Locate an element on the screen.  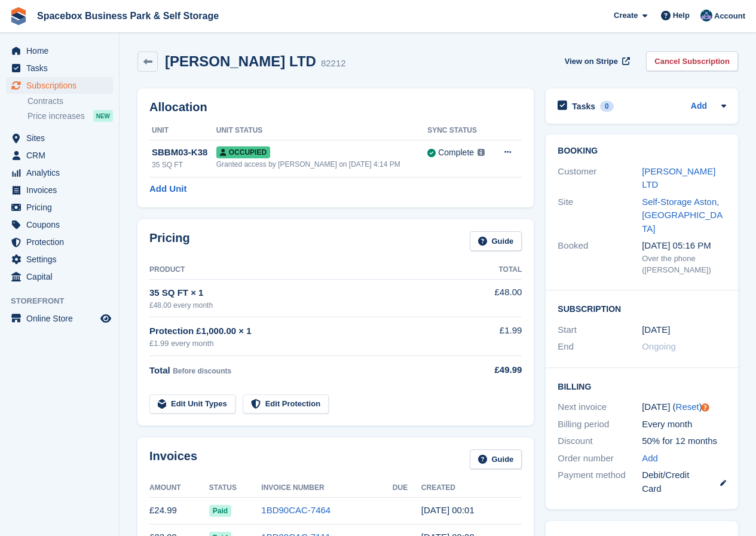
span: Ongoing is located at coordinates (658, 346).